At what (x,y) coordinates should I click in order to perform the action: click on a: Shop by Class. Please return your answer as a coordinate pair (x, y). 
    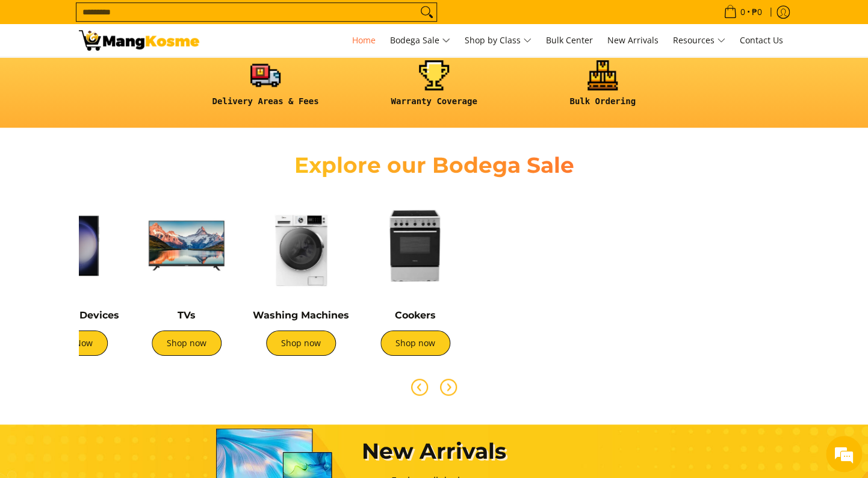
    Looking at the image, I should click on (498, 40).